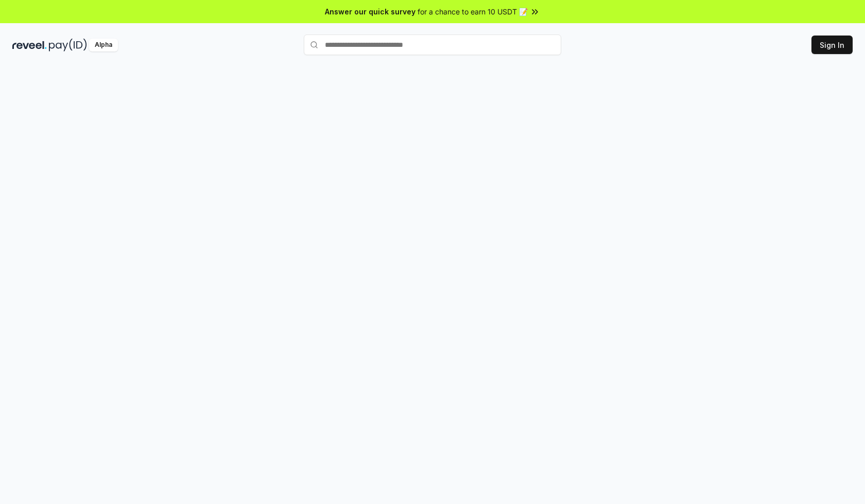 This screenshot has height=504, width=865. What do you see at coordinates (68, 45) in the screenshot?
I see `img: pay_id` at bounding box center [68, 45].